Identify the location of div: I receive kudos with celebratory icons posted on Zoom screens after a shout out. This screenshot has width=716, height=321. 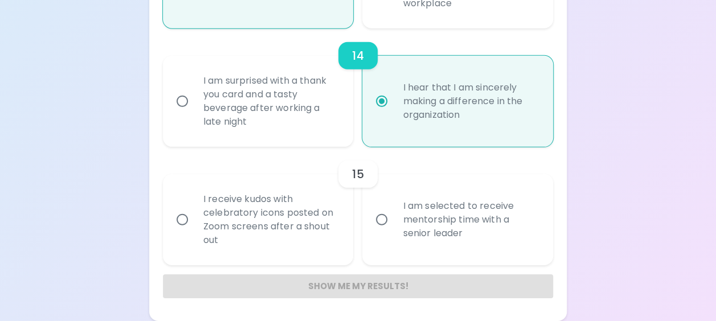
(271, 220).